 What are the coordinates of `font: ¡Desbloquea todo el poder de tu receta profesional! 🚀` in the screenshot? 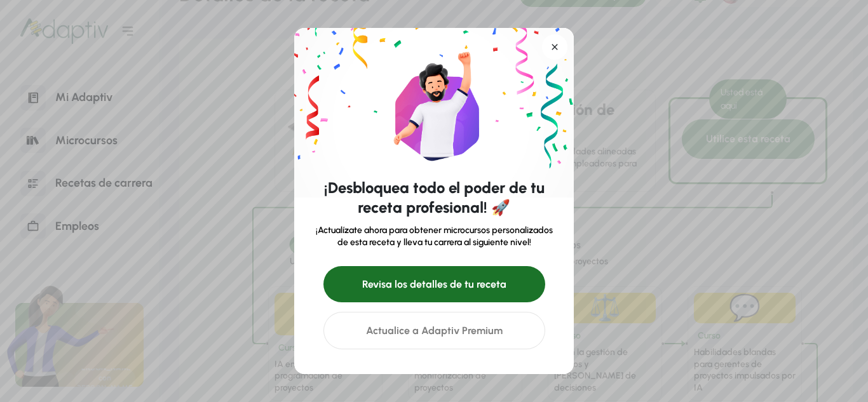 It's located at (434, 198).